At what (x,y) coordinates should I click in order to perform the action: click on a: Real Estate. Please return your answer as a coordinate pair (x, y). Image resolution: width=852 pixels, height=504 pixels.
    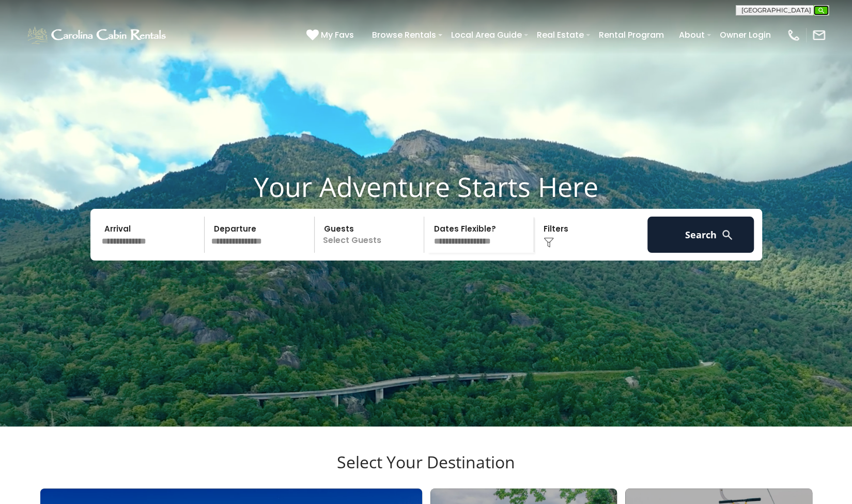
    Looking at the image, I should click on (560, 34).